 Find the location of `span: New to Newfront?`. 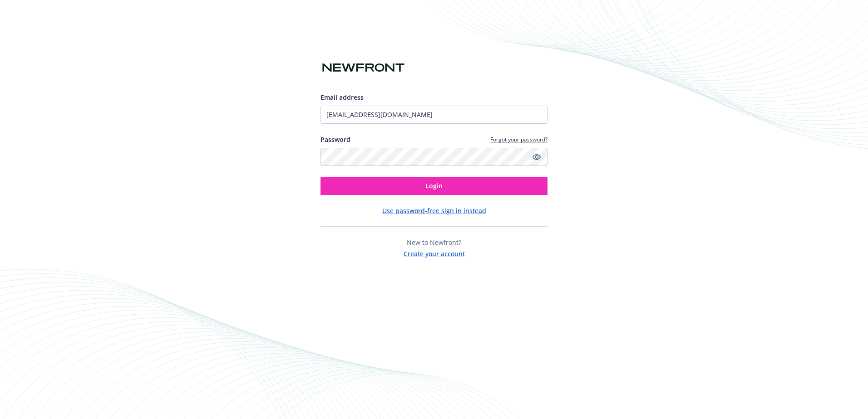

span: New to Newfront? is located at coordinates (434, 242).